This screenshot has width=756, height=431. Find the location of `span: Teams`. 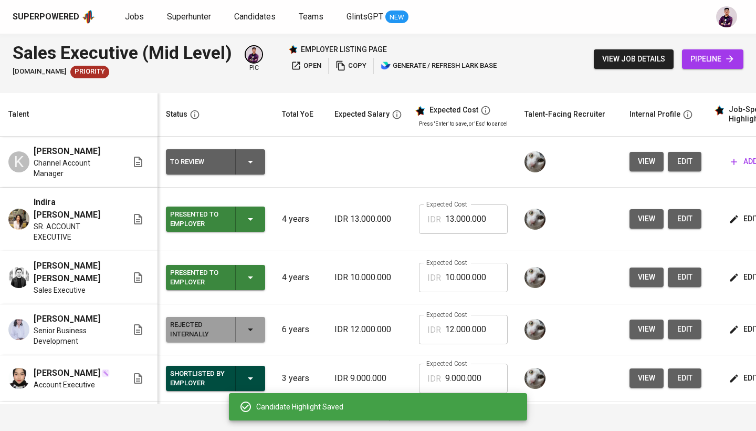

span: Teams is located at coordinates (311, 16).